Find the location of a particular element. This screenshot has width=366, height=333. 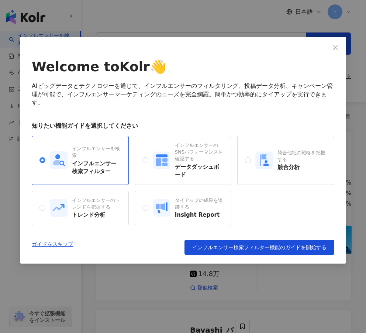

a: ガイドをスキップ is located at coordinates (52, 247).